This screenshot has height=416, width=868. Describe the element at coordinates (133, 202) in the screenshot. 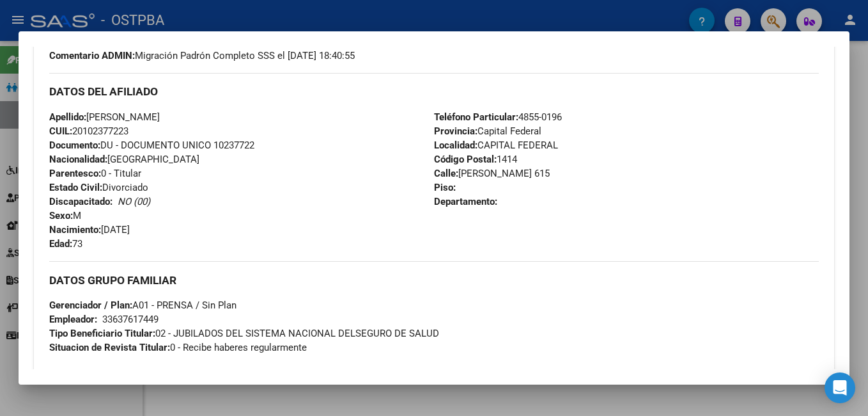

I see `i: NO (00)` at that location.